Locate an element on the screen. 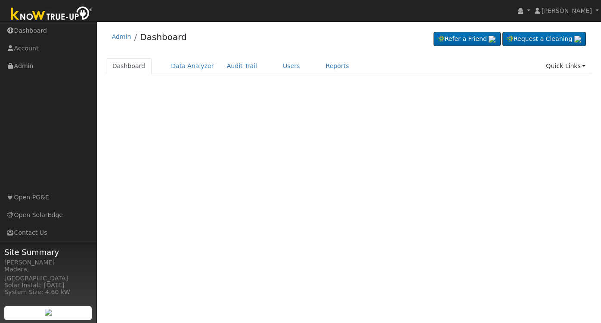  a: Data Analyzer is located at coordinates (192, 66).